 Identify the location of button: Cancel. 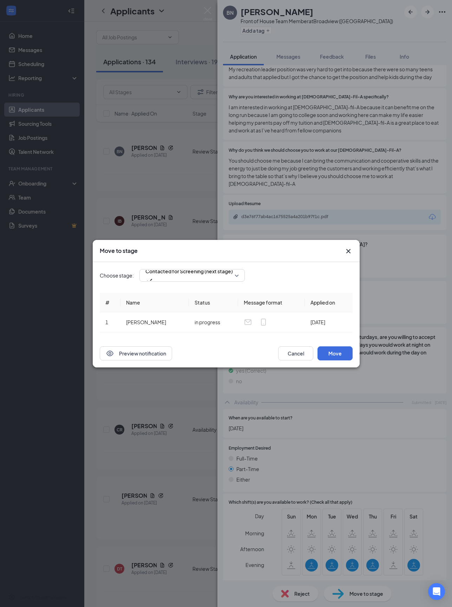
(296, 353).